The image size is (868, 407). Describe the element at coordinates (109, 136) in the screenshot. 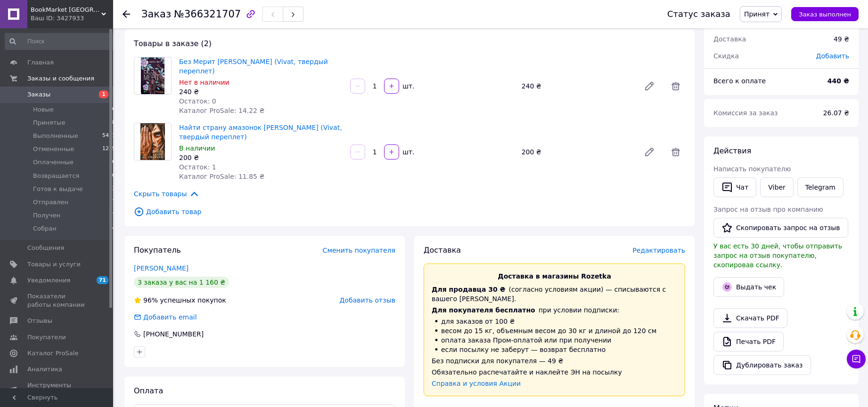

I see `span: 5481` at that location.